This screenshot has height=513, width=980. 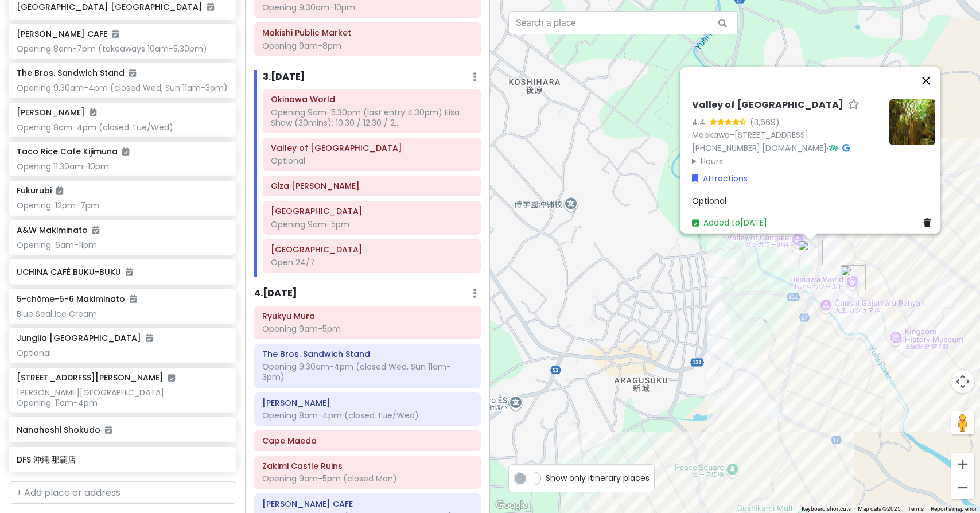 I want to click on div: Okinawa World, so click(x=853, y=277).